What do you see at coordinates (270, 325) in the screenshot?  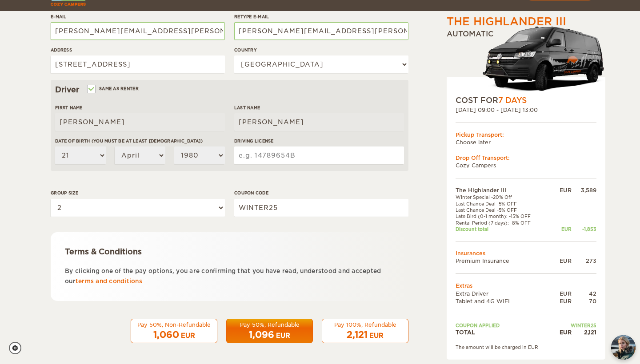 I see `div: Pay 50%, Refundable` at bounding box center [270, 325].